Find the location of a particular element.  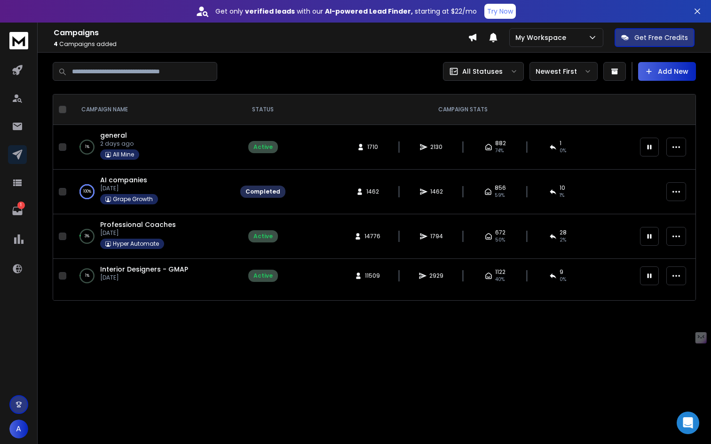

span: A is located at coordinates (19, 429).